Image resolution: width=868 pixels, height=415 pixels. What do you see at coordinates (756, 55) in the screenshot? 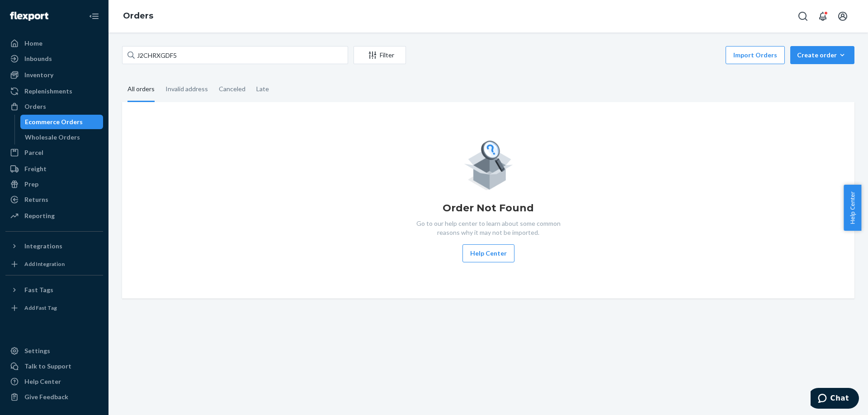
I see `button: Import Orders` at bounding box center [756, 55].